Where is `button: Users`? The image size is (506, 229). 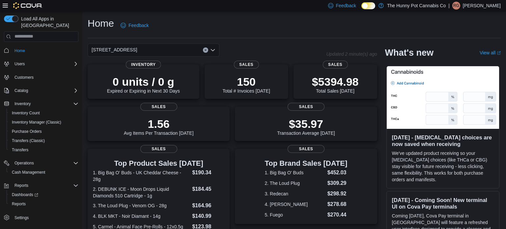 button: Users is located at coordinates (41, 64).